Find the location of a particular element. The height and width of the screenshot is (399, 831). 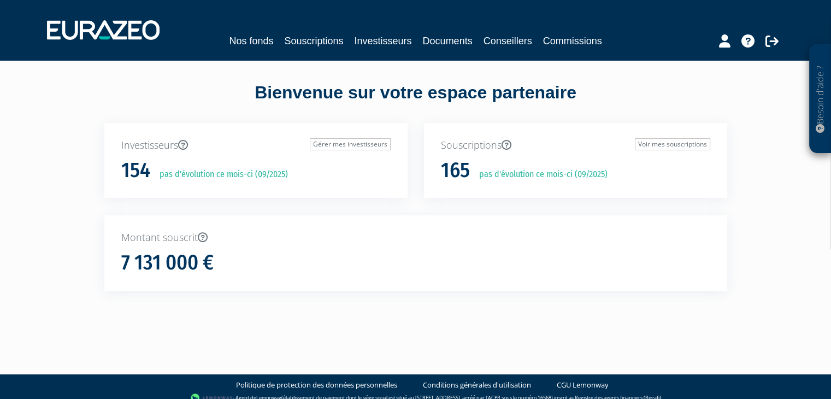

a: Politique de protection des données personnelles is located at coordinates (317, 385).